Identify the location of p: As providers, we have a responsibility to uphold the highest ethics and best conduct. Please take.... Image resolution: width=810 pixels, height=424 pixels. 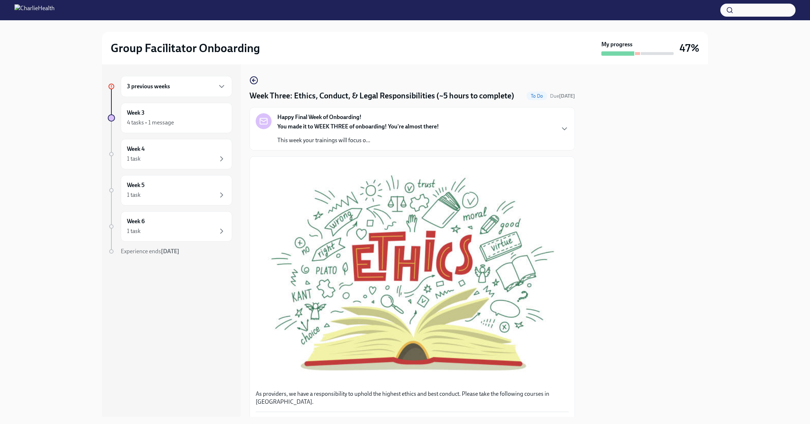
(412, 398).